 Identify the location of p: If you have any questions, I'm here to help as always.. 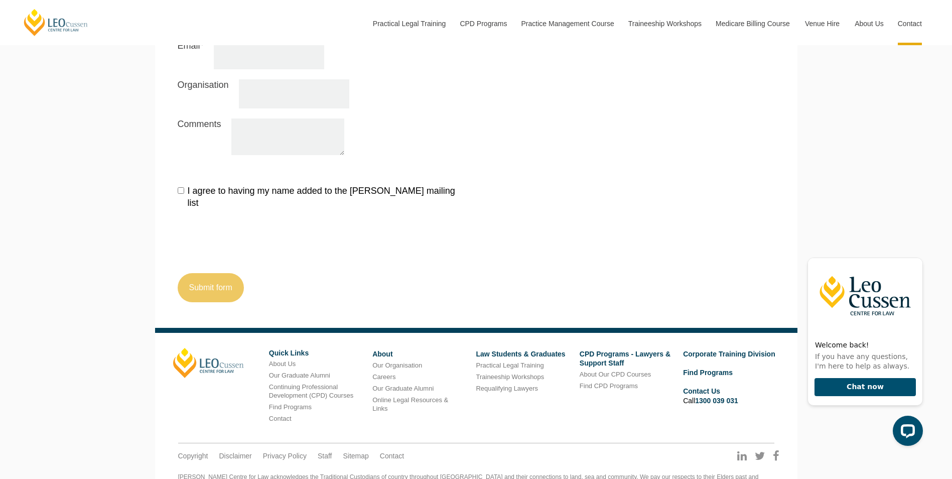
(66, 122).